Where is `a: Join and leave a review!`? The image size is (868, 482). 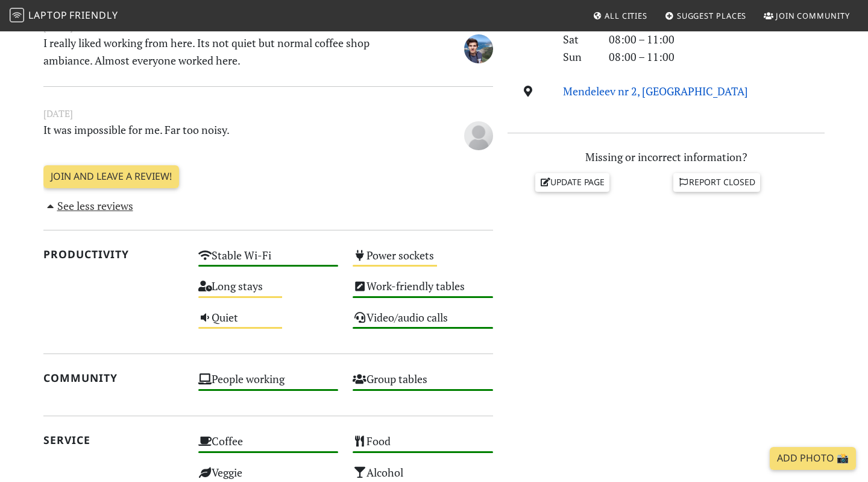 a: Join and leave a review! is located at coordinates (111, 177).